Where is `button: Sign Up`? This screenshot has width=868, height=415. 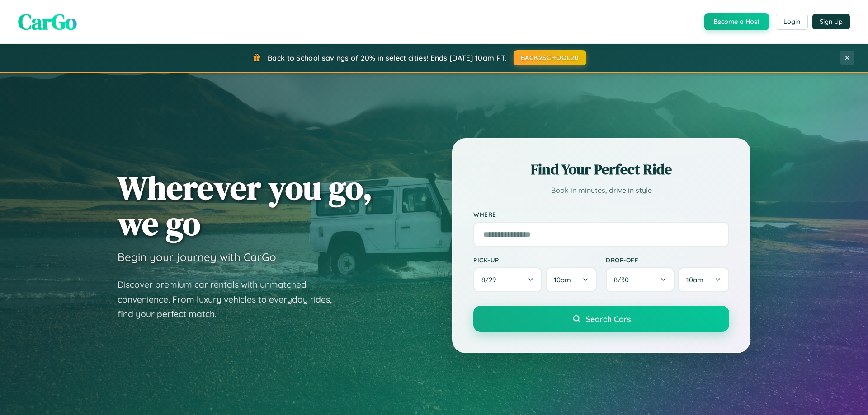 button: Sign Up is located at coordinates (831, 22).